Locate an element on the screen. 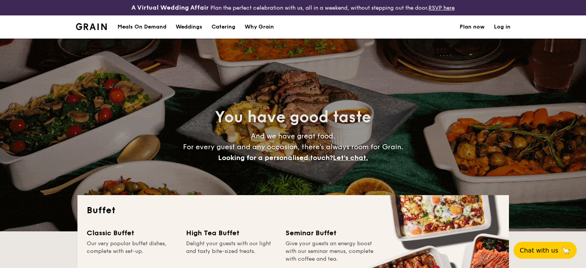 The width and height of the screenshot is (586, 268). img: Grain is located at coordinates (91, 27).